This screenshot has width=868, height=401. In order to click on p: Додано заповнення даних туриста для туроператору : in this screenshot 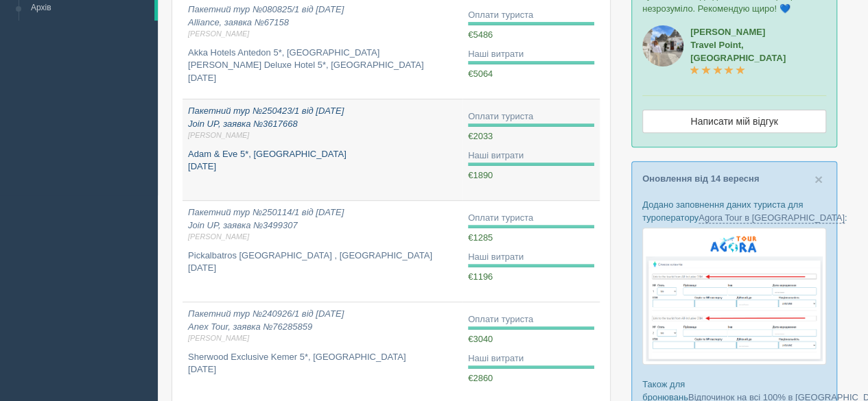, I will do `click(734, 212)`.